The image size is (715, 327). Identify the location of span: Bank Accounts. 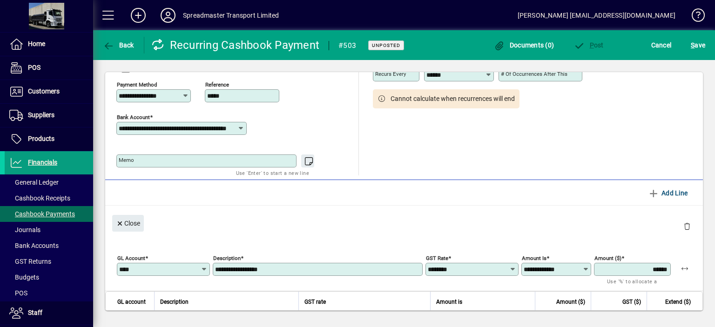
(34, 246).